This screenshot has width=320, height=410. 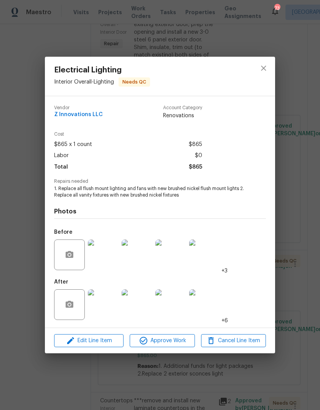 What do you see at coordinates (84, 82) in the screenshot?
I see `span: Interior Overall - Lighting` at bounding box center [84, 82].